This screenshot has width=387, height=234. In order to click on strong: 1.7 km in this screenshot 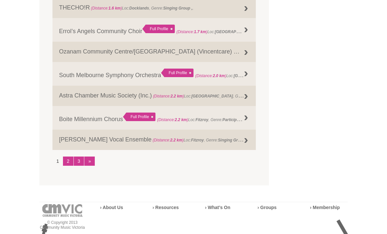, I will do `click(200, 32)`.